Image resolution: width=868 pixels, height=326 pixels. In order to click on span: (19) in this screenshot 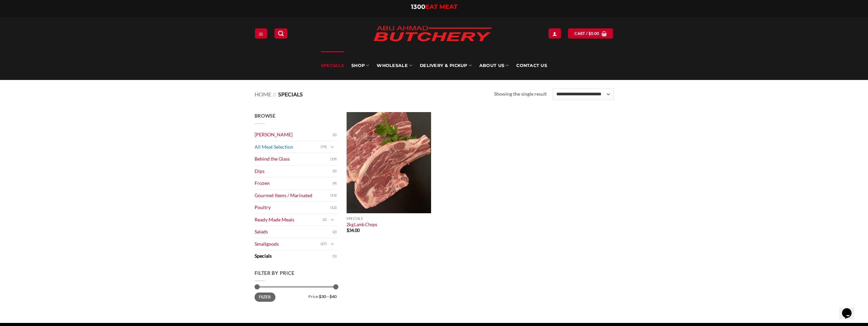, I will do `click(334, 159)`.